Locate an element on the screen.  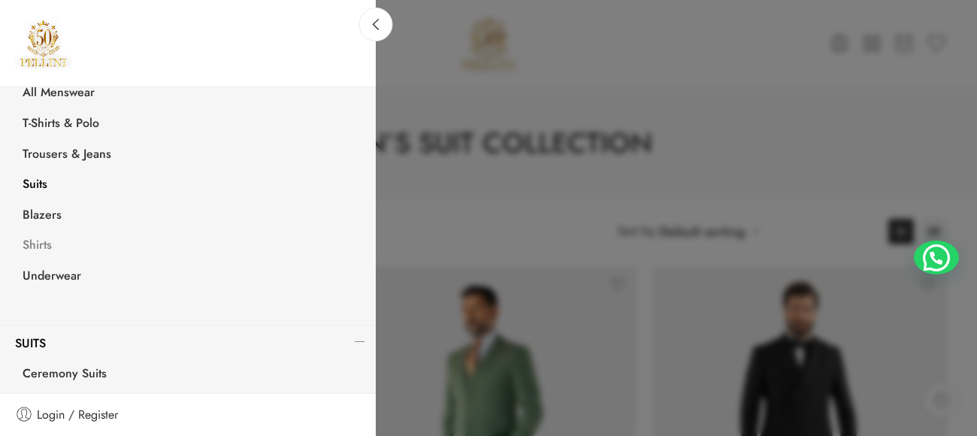
a: T-Shirts & Polo is located at coordinates (192, 125).